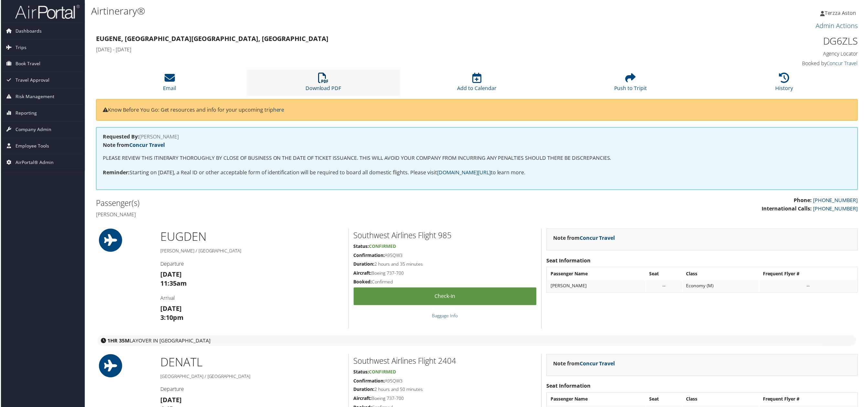 Image resolution: width=868 pixels, height=407 pixels. What do you see at coordinates (804, 201) in the screenshot?
I see `strong: Phone:` at bounding box center [804, 201].